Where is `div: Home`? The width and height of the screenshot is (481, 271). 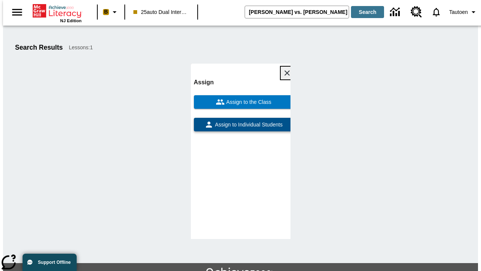 div: Home is located at coordinates (57, 13).